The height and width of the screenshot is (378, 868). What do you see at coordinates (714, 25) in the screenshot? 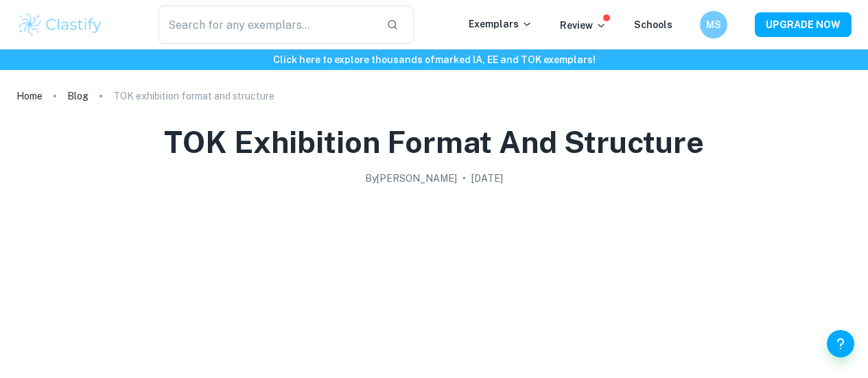
I see `h6: MS` at bounding box center [714, 25].